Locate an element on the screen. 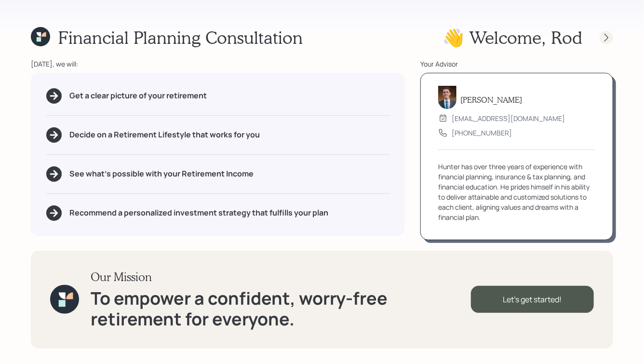 This screenshot has height=364, width=644. div: Let's get started! is located at coordinates (532, 299).